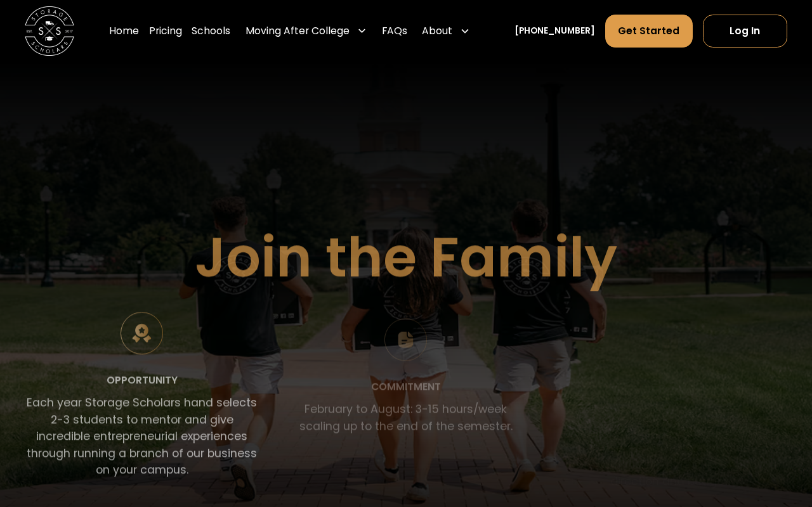  Describe the element at coordinates (406, 387) in the screenshot. I see `div: Commitment` at that location.